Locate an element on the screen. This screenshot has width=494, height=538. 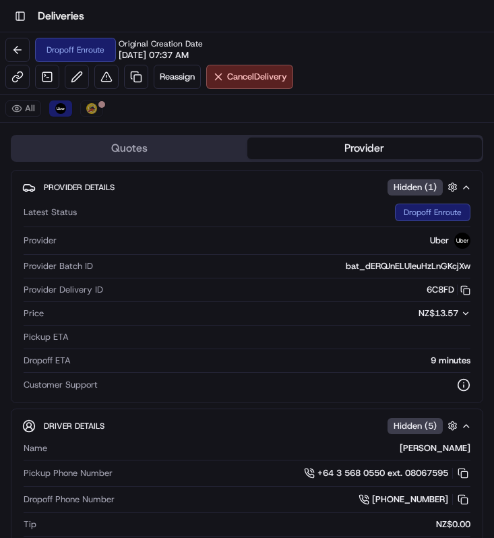
span: Provider Delivery ID is located at coordinates (63, 290).